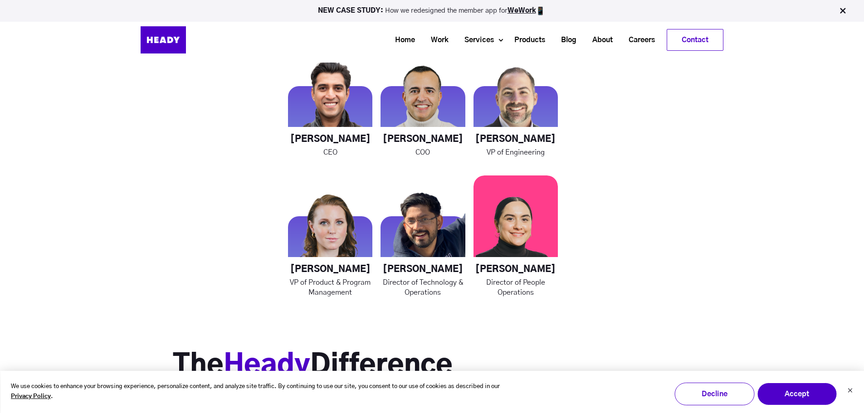  What do you see at coordinates (522, 10) in the screenshot?
I see `a: WeWork` at bounding box center [522, 10].